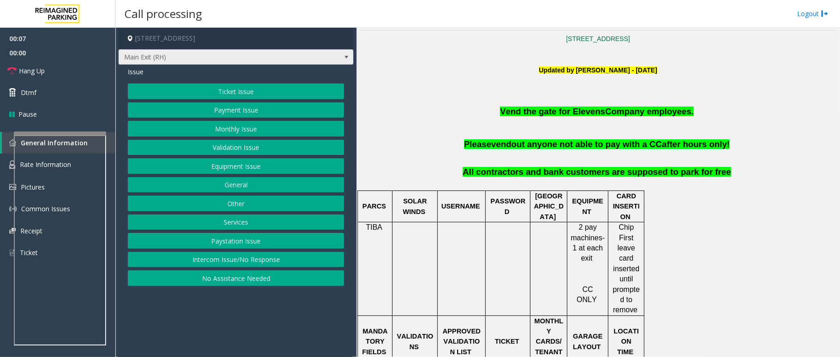 Image resolution: width=840 pixels, height=357 pixels. I want to click on span: PASSWORD, so click(508, 206).